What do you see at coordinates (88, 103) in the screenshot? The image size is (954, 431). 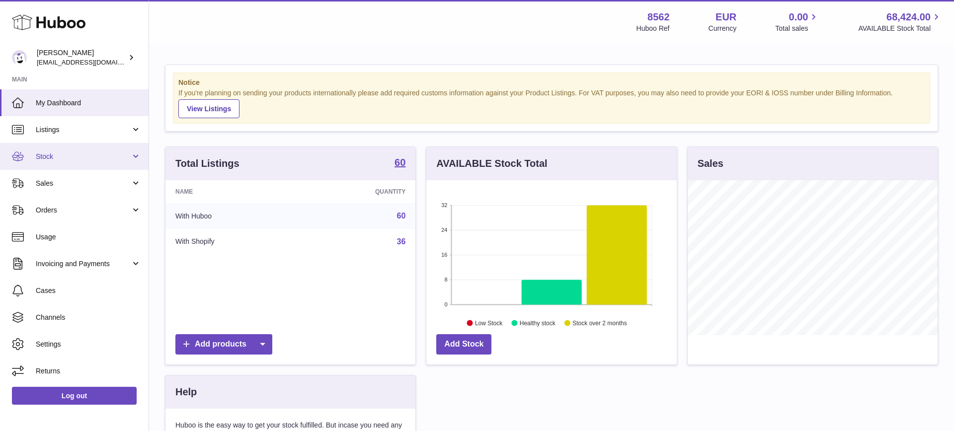 I see `span: My Dashboard` at bounding box center [88, 103].